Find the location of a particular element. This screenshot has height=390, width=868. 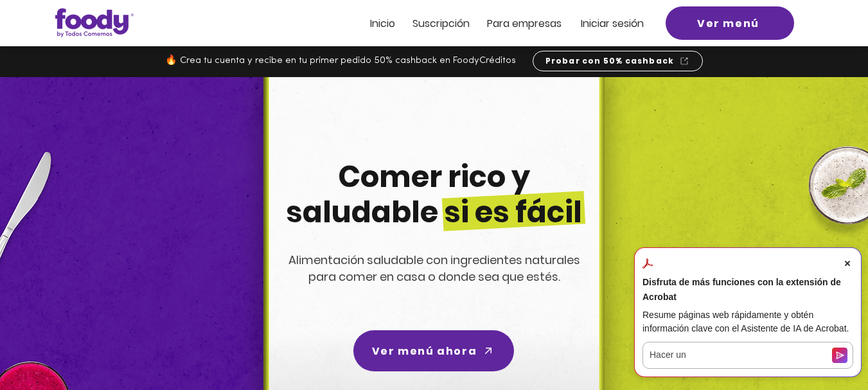

a: Iniciar sesión is located at coordinates (612, 23).